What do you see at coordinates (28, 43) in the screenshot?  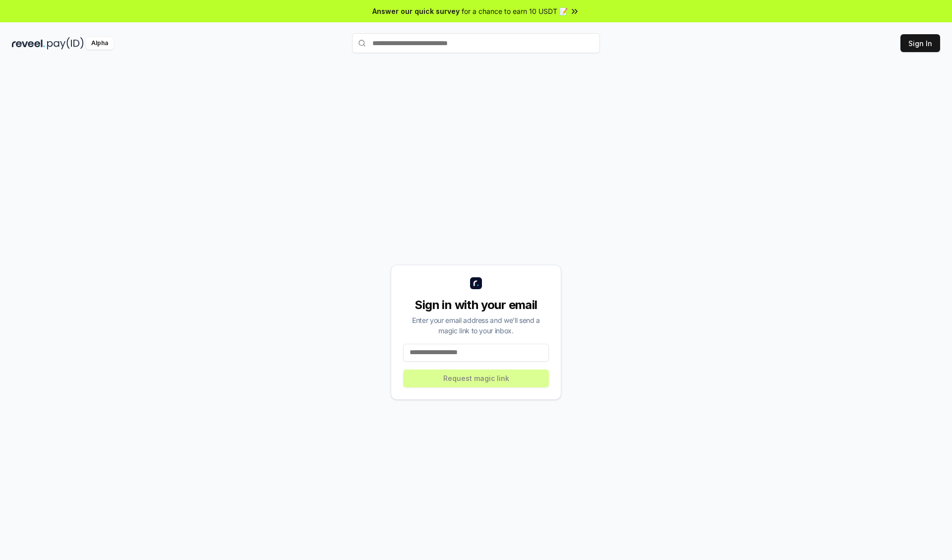 I see `img: reveel_dark` at bounding box center [28, 43].